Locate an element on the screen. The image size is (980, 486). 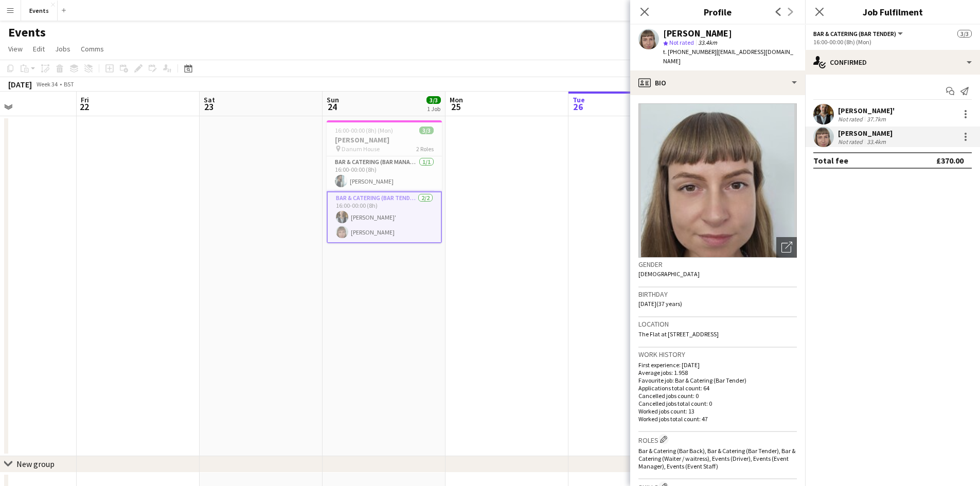
h3: Profile is located at coordinates (718, 12).